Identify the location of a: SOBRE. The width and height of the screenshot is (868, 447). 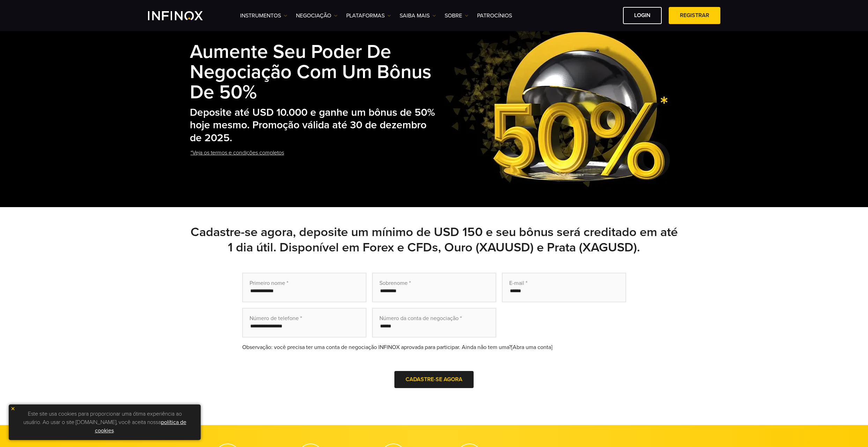
(457, 16).